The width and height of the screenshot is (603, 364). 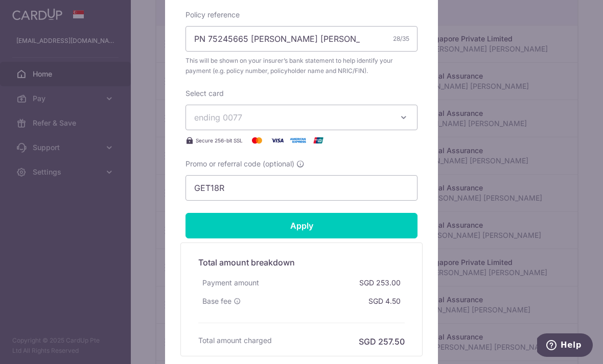 I want to click on img: Mastercard, so click(x=257, y=141).